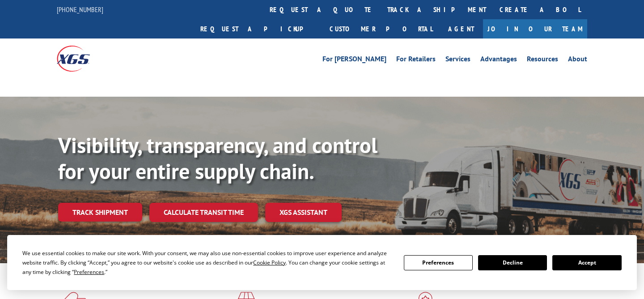 The height and width of the screenshot is (299, 644). I want to click on span: Preferences, so click(89, 272).